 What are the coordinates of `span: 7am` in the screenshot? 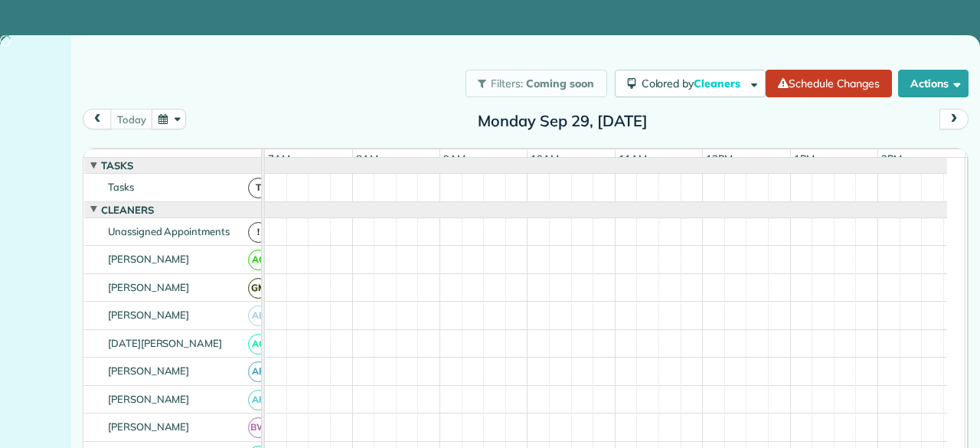 It's located at (279, 158).